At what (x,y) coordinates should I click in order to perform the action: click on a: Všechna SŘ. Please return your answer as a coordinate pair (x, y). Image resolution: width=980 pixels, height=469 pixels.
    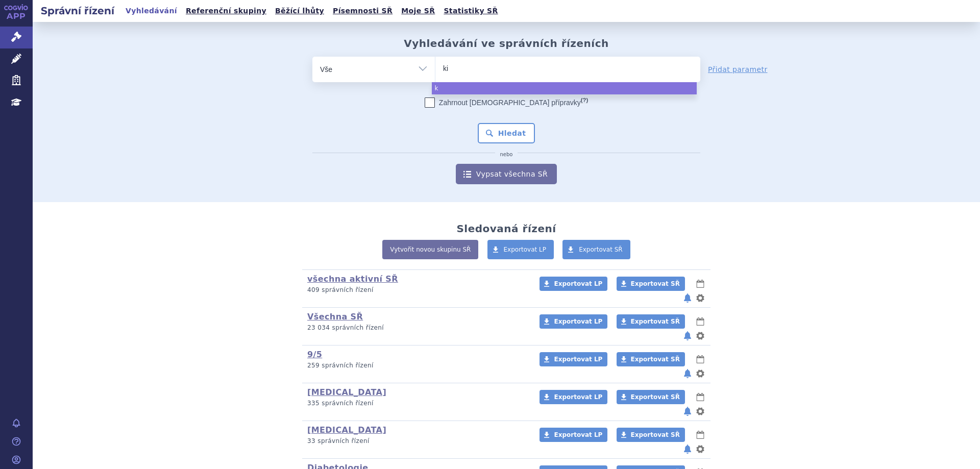
    Looking at the image, I should click on (335, 317).